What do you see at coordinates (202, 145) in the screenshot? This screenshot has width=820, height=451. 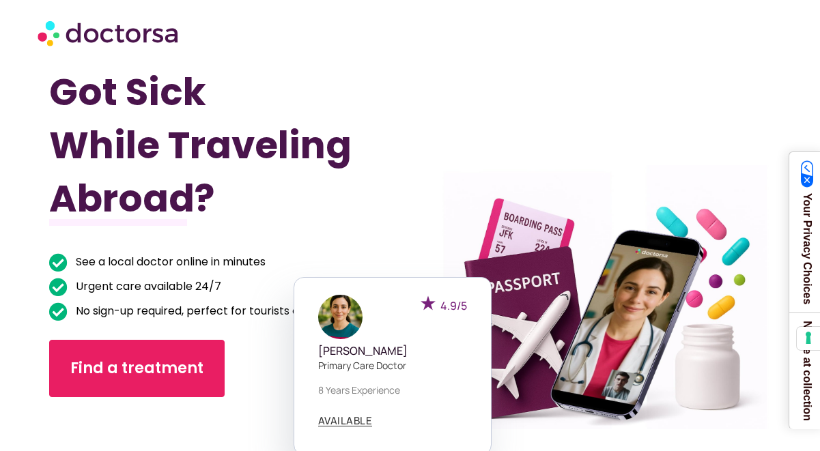 I see `h1: Got Sick While Traveling Abroad?` at bounding box center [202, 145].